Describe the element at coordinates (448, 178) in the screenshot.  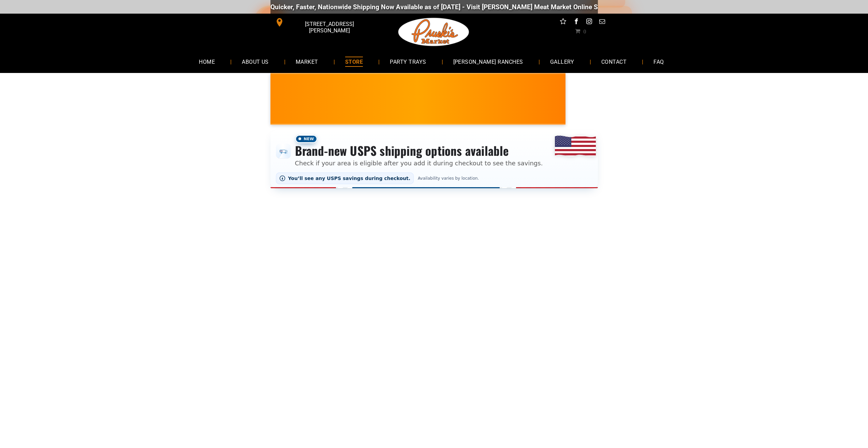
I see `span: Availability varies by location.` at that location.